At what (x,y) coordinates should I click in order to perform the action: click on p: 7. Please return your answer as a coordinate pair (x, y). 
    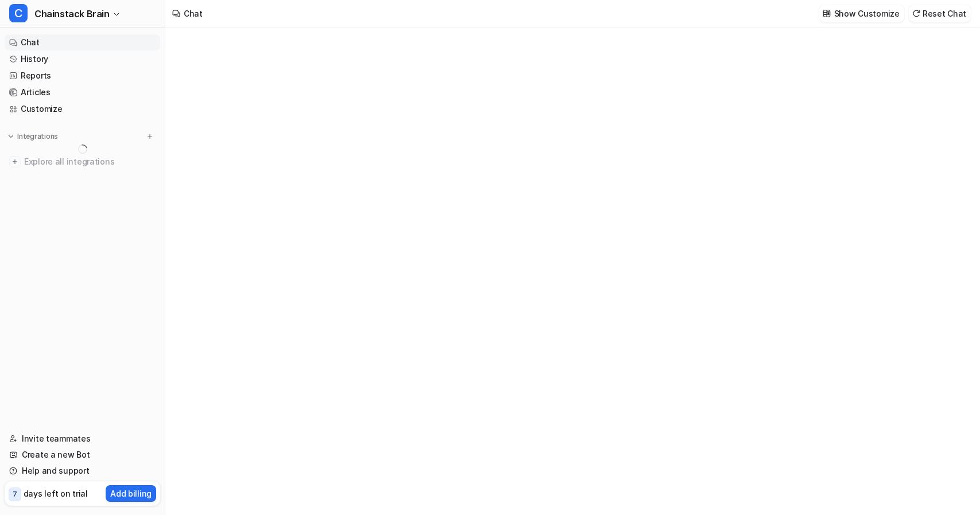
    Looking at the image, I should click on (15, 495).